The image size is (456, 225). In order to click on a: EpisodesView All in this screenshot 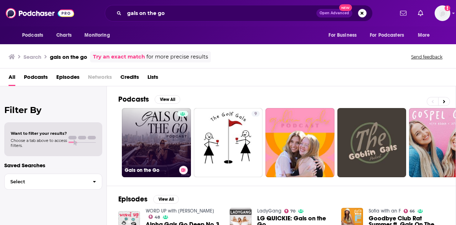, I will do `click(149, 199)`.